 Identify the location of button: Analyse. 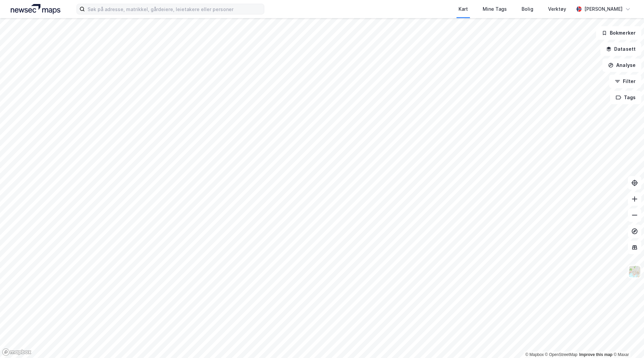
(622, 66).